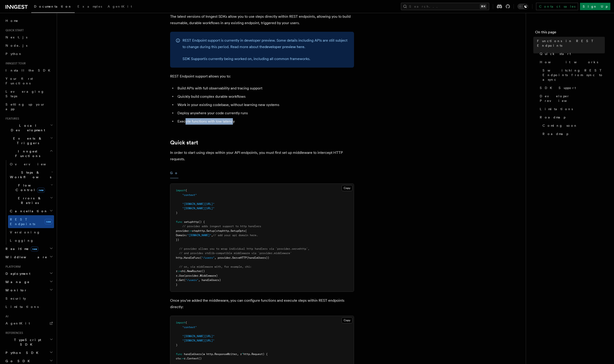  I want to click on p: Once you've added the middleware, you can configure functions and execute steps within REST endpo..., so click(262, 304).